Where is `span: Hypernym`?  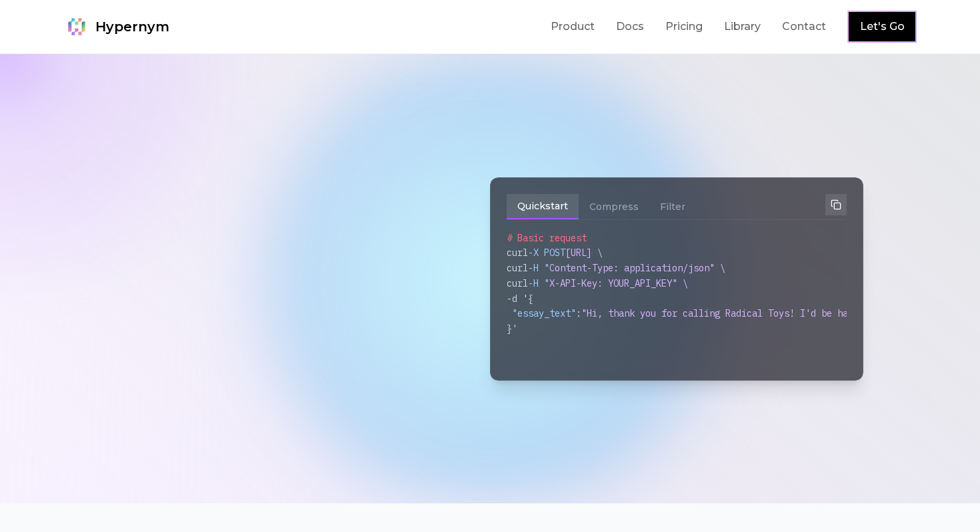
span: Hypernym is located at coordinates (132, 27).